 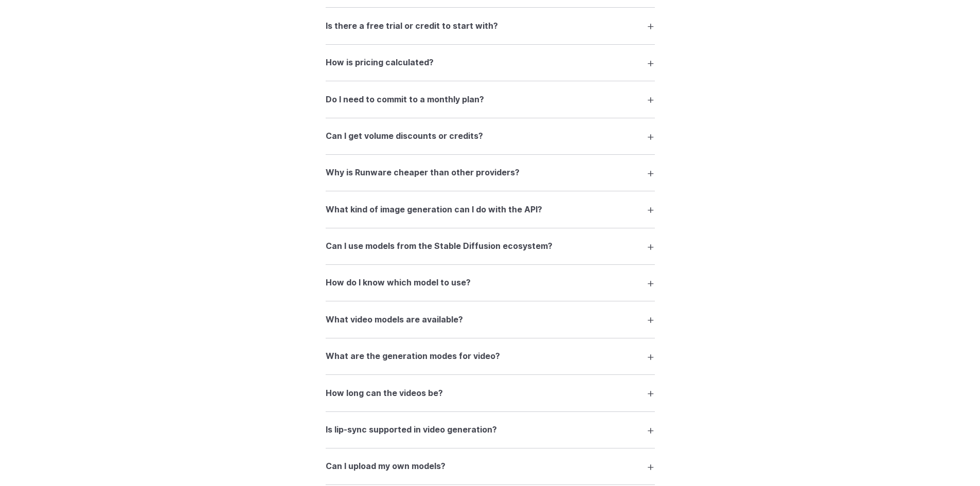 I want to click on h3: Is lip-sync supported in video generation?, so click(x=411, y=429).